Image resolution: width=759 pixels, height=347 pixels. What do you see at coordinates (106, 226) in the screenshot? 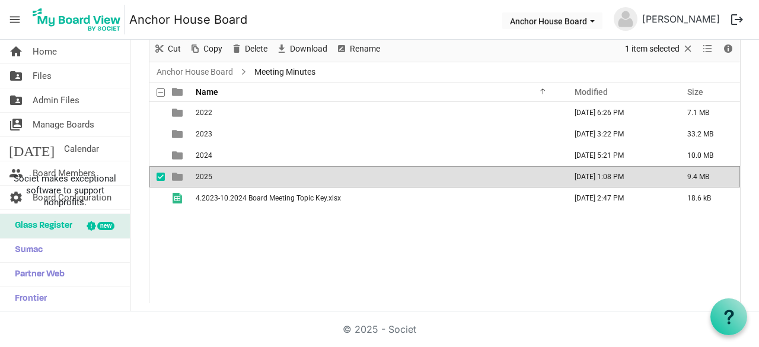
I see `div: new` at bounding box center [106, 226].